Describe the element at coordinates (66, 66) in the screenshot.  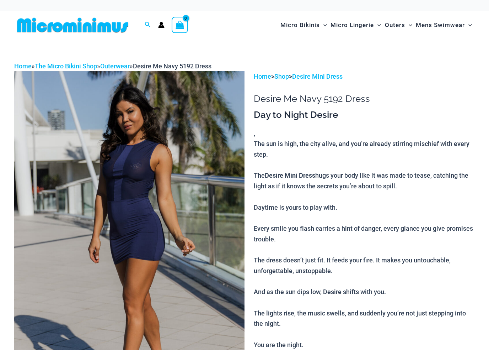
I see `a: The Micro Bikini Shop` at that location.